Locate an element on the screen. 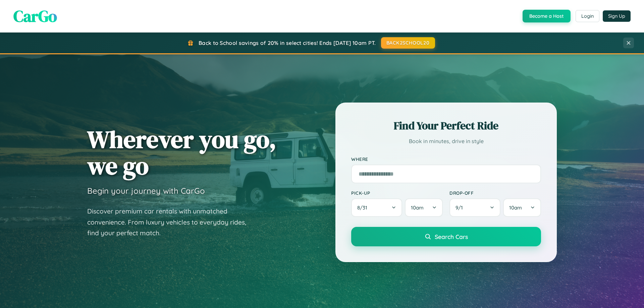 The height and width of the screenshot is (308, 644). label: Pick-up is located at coordinates (397, 193).